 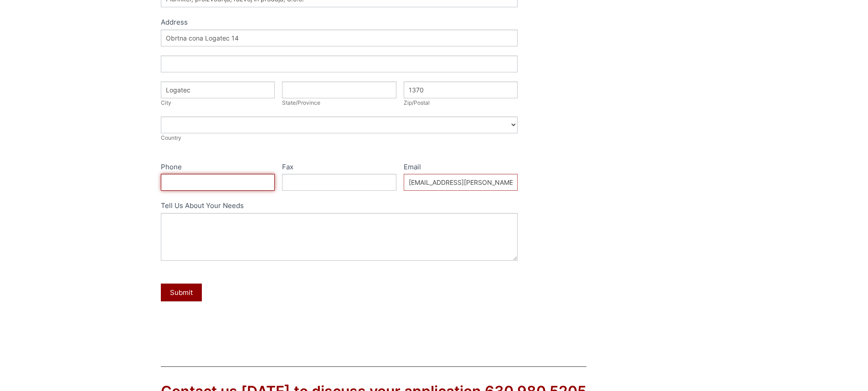 I want to click on div: Address, so click(x=340, y=23).